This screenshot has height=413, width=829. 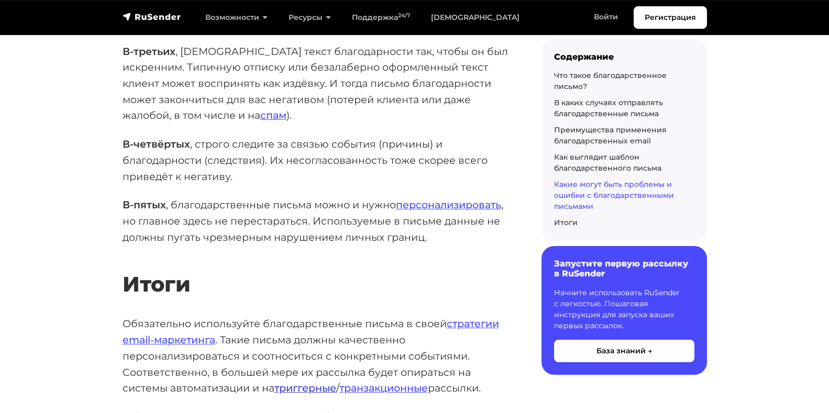 I want to click on a: транзакционные, so click(x=383, y=388).